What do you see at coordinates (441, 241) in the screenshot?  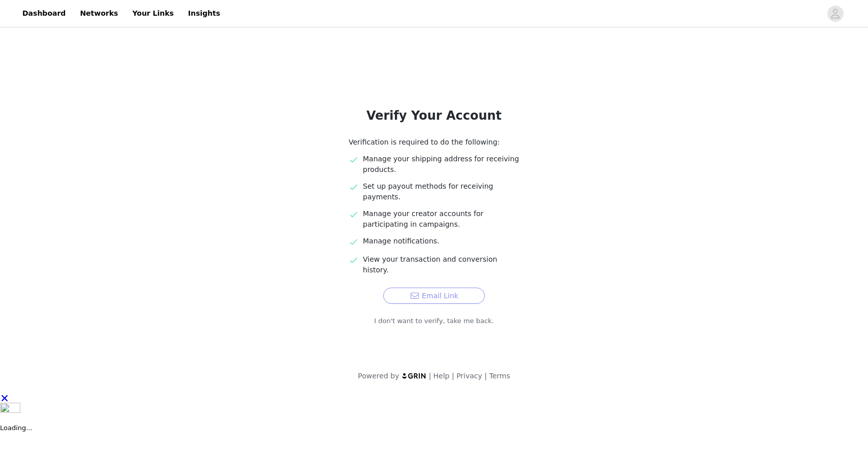 I see `p: Manage notifications.` at bounding box center [441, 241].